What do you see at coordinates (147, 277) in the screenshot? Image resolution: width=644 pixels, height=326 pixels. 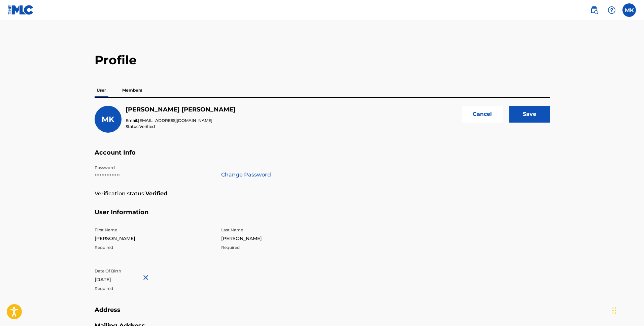 I see `button: Close` at bounding box center [147, 277].